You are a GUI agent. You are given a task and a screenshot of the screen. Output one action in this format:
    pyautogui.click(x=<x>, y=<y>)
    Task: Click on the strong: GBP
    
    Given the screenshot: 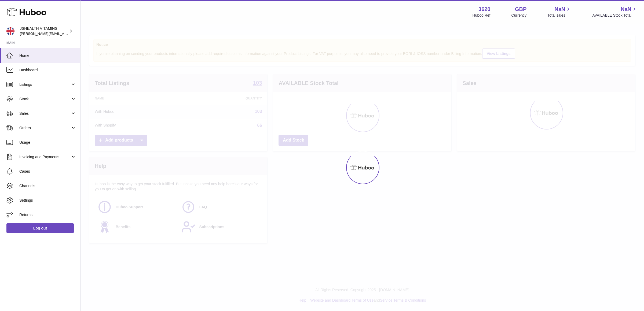 What is the action you would take?
    pyautogui.click(x=521, y=9)
    